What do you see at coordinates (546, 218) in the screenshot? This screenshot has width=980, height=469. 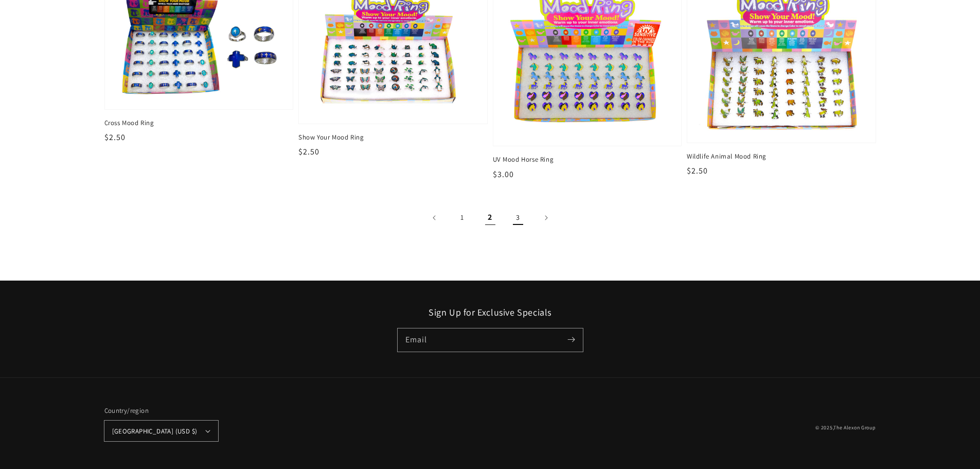 I see `a: Next page` at bounding box center [546, 218].